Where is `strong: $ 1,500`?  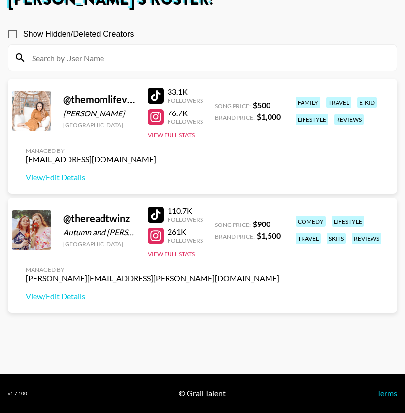 strong: $ 1,500 is located at coordinates (269, 235).